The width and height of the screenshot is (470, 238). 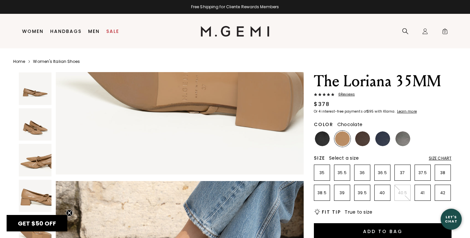 I want to click on p: 35, so click(x=322, y=173).